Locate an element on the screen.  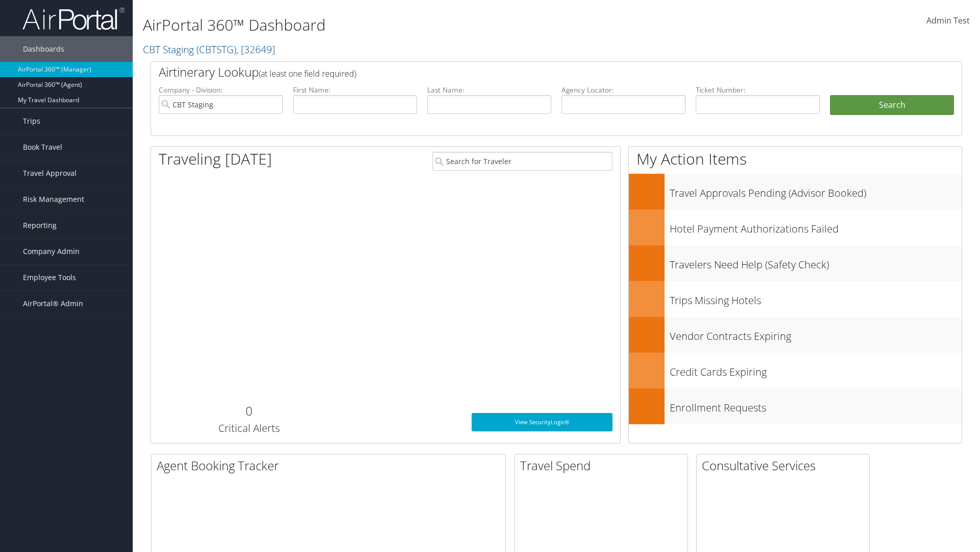
h3: Travel Approvals Pending (Advisor Booked) is located at coordinates (816, 191).